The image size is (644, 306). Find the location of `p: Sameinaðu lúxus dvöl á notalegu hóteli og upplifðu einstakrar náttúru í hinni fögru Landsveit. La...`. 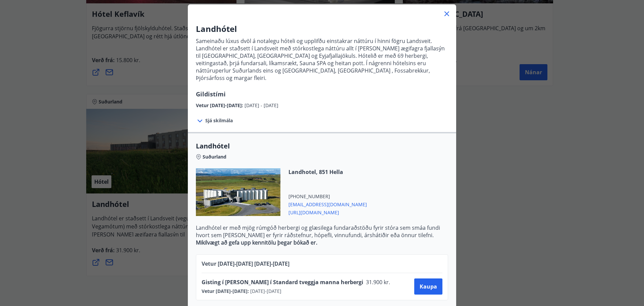

p: Sameinaðu lúxus dvöl á notalegu hóteli og upplifðu einstakrar náttúru í hinni fögru Landsveit. La... is located at coordinates (322, 59).